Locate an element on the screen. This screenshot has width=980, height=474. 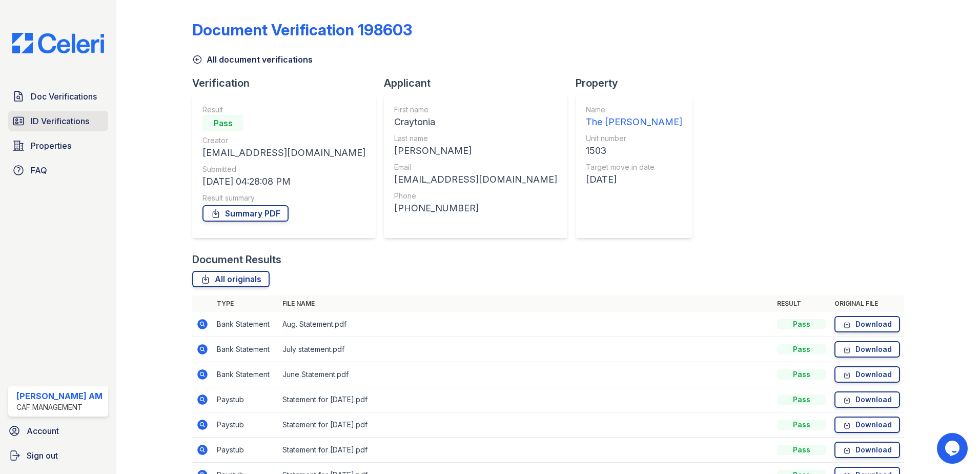
th: Result is located at coordinates (802, 303).